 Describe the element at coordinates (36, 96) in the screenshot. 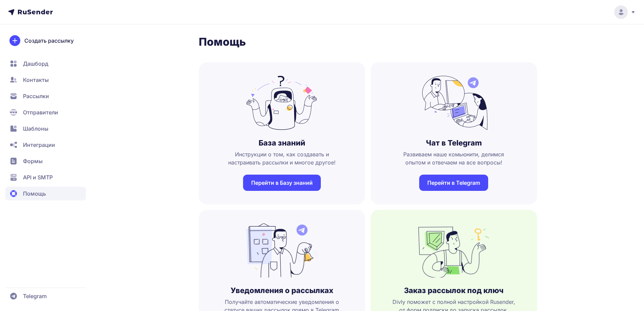

I see `span: Рассылки` at that location.